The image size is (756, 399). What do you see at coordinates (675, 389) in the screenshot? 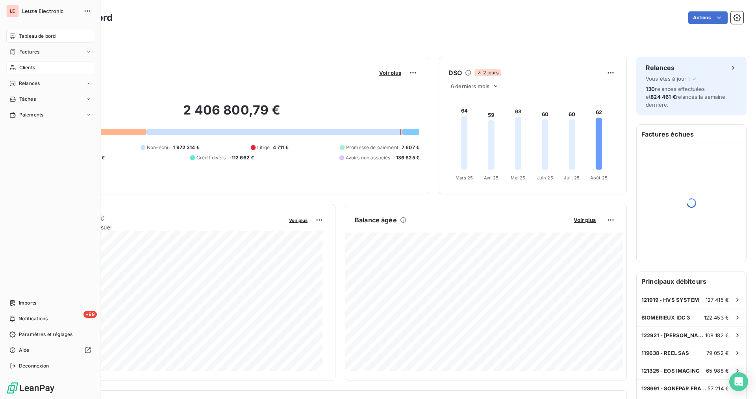
I see `span: 128691 - SONEPAR FRANCE DISTRIBUTION Pl` at bounding box center [675, 389].